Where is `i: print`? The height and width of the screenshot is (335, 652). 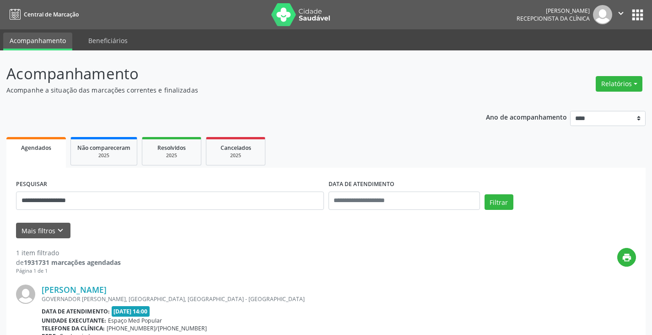
i: print is located at coordinates (627, 257).